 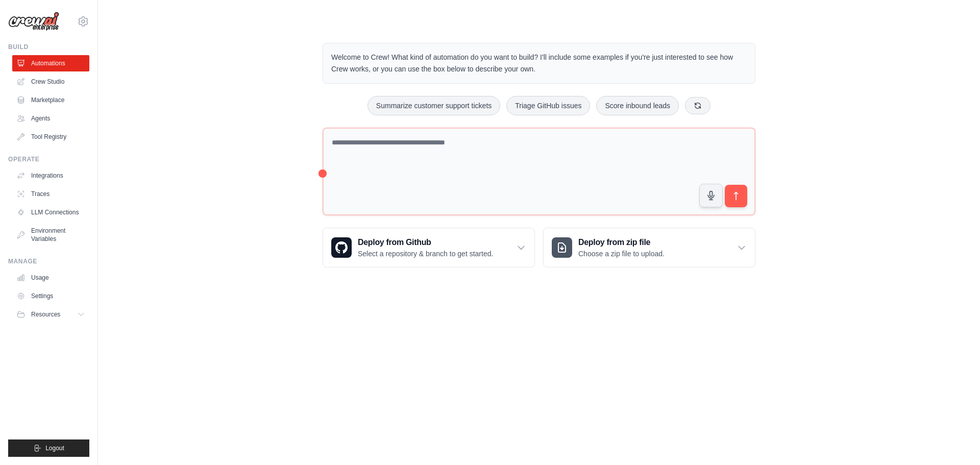 I want to click on button: Score inbound leads, so click(x=637, y=105).